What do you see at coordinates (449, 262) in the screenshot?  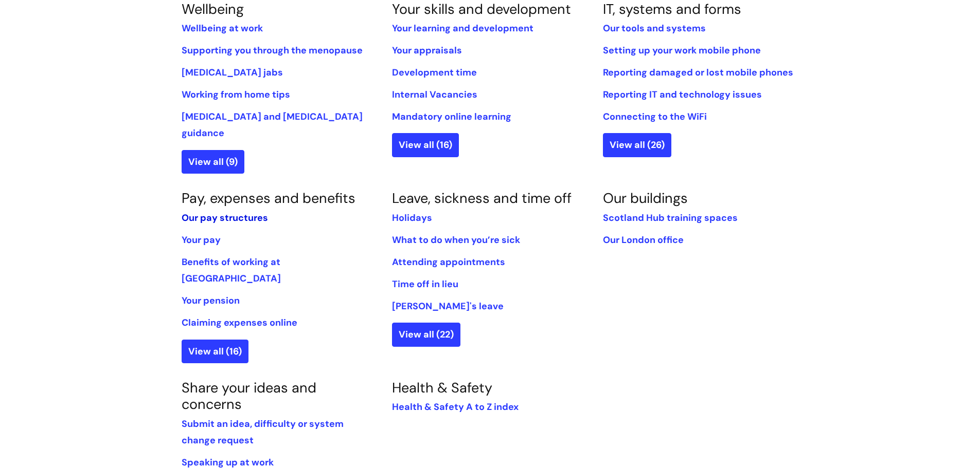 I see `a: Attending appointments` at bounding box center [449, 262].